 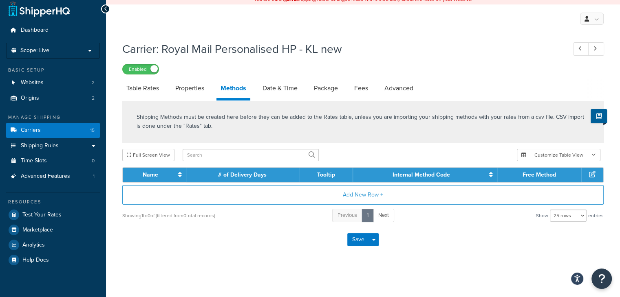 I want to click on button: Save, so click(x=358, y=240).